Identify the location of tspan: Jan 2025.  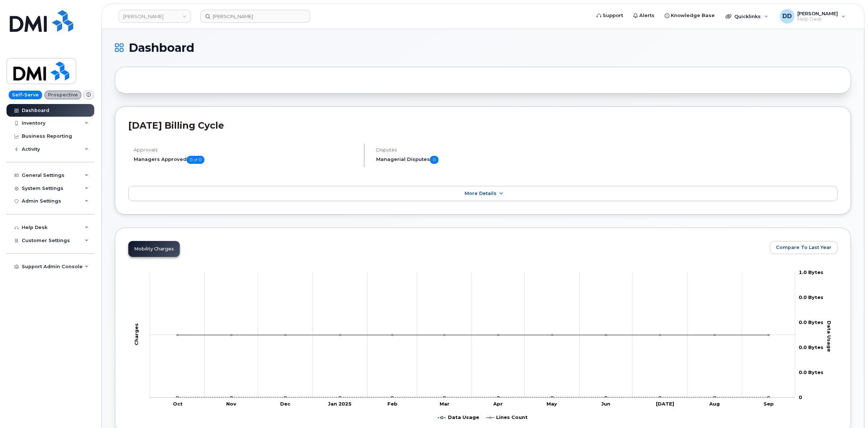
(340, 404).